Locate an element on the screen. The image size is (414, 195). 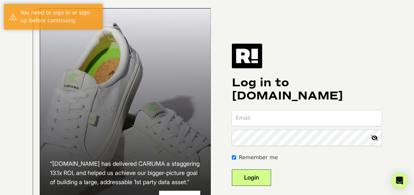
button: Login is located at coordinates (251, 178).